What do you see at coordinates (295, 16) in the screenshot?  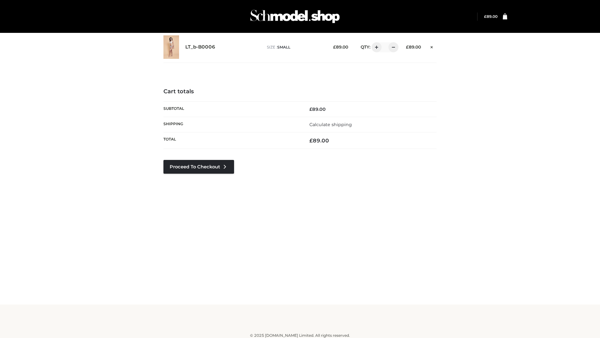 I see `img: Schmodel Admin 964` at bounding box center [295, 16].